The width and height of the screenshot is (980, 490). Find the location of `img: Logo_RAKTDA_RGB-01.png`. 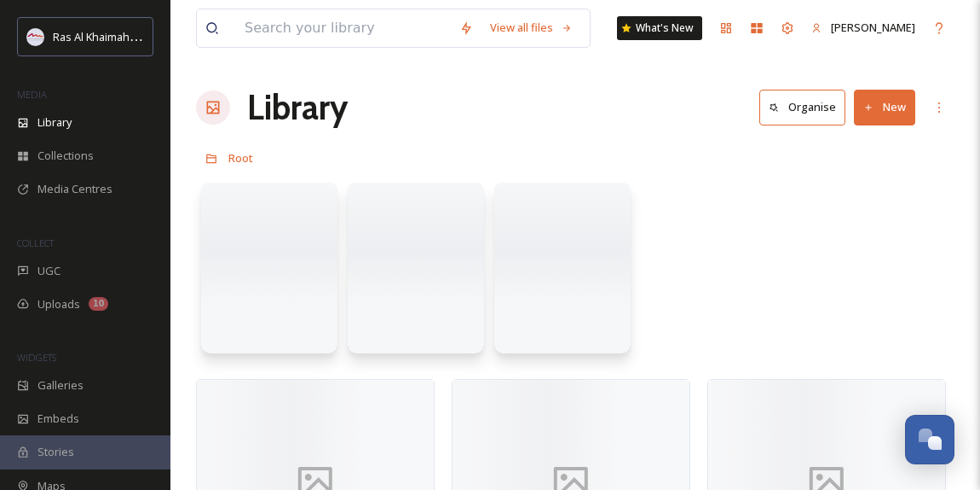

img: Logo_RAKTDA_RGB-01.png is located at coordinates (35, 36).